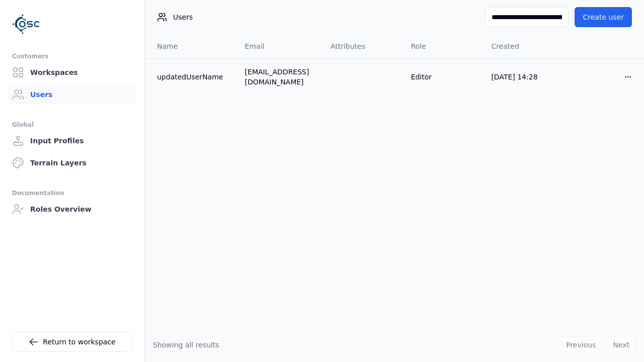 Image resolution: width=644 pixels, height=362 pixels. Describe the element at coordinates (72, 57) in the screenshot. I see `div: Customers` at that location.